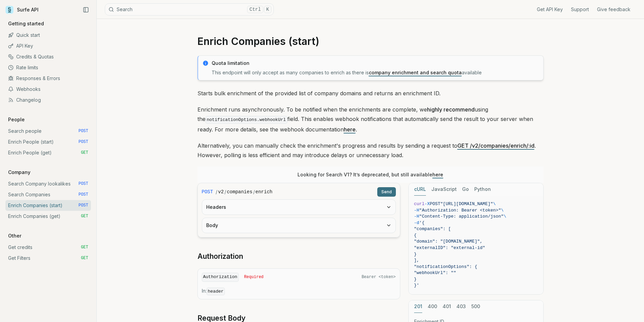 The height and width of the screenshot is (322, 644). I want to click on button: 400, so click(432, 306).